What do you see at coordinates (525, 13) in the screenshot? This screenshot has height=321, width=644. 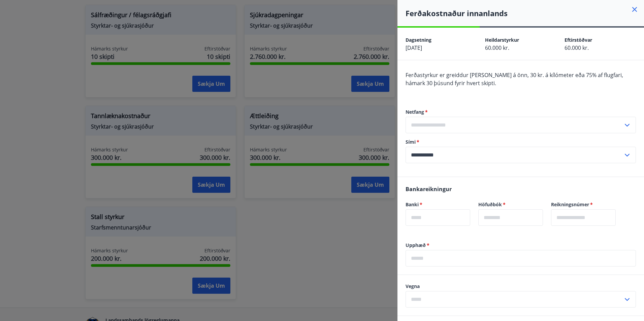 I see `h4: Ferðakostnaður innanlands` at bounding box center [525, 13].